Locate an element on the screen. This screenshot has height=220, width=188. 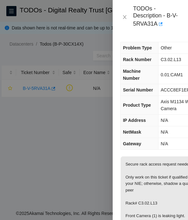
span: close is located at coordinates (125, 17).